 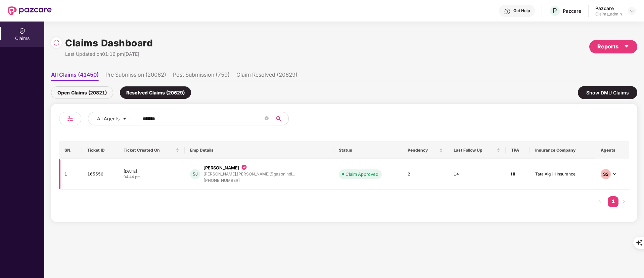 I want to click on img: svg+xml;base64,PHN2ZyBpZD0iRHJvcGRvd24tMzJ4MzIiIHhtbG5zPSJodHRwOi8vd3d3LnczLm9yZy8yMDAwL3N2ZyIgd2..., so click(x=632, y=11).